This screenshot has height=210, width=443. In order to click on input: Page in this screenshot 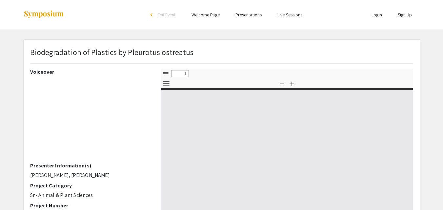, I will do `click(180, 74)`.